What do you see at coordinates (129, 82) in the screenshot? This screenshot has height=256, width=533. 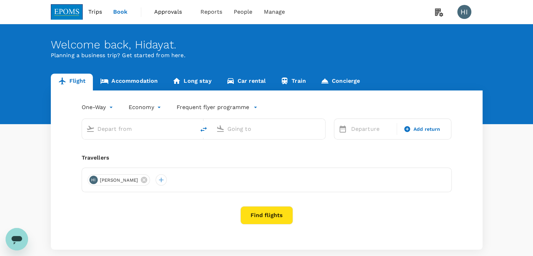 I see `a: Accommodation` at bounding box center [129, 82].